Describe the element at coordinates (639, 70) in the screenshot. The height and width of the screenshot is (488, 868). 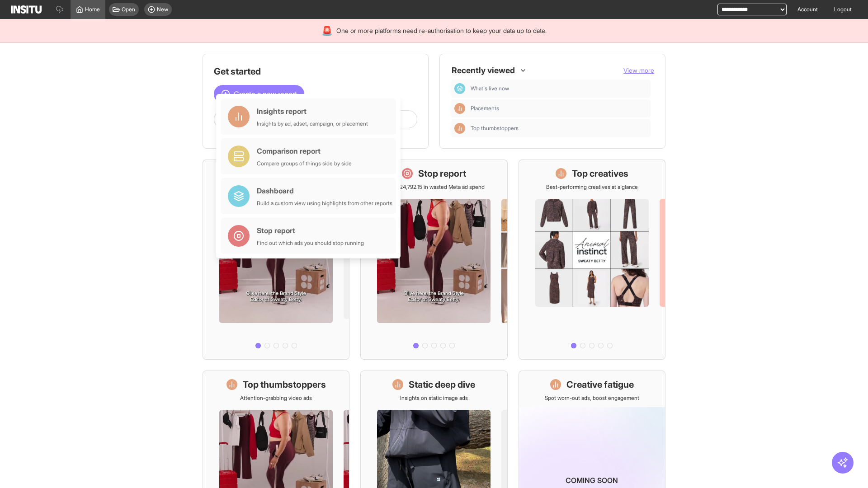
I see `button: View more` at that location.